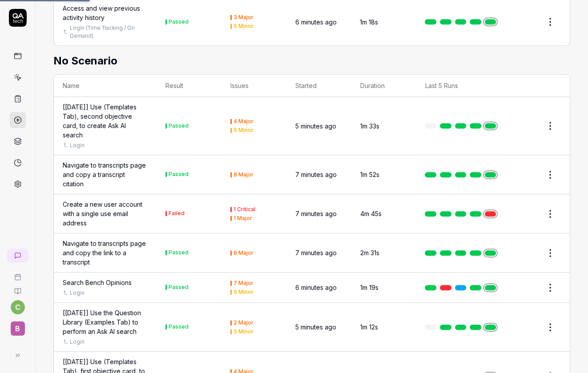  What do you see at coordinates (244, 323) in the screenshot?
I see `div: 2 Major` at bounding box center [244, 323].